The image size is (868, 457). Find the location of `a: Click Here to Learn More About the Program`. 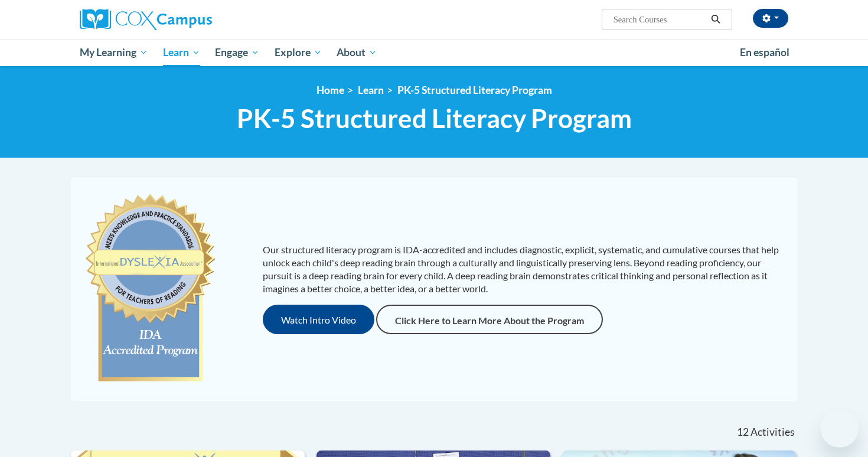

a: Click Here to Learn More About the Program is located at coordinates (489, 319).